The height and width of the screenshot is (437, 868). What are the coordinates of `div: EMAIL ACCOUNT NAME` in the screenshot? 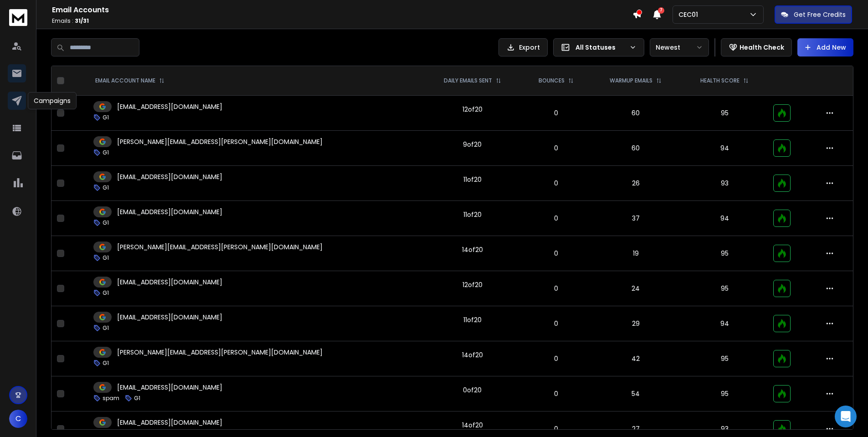 It's located at (130, 81).